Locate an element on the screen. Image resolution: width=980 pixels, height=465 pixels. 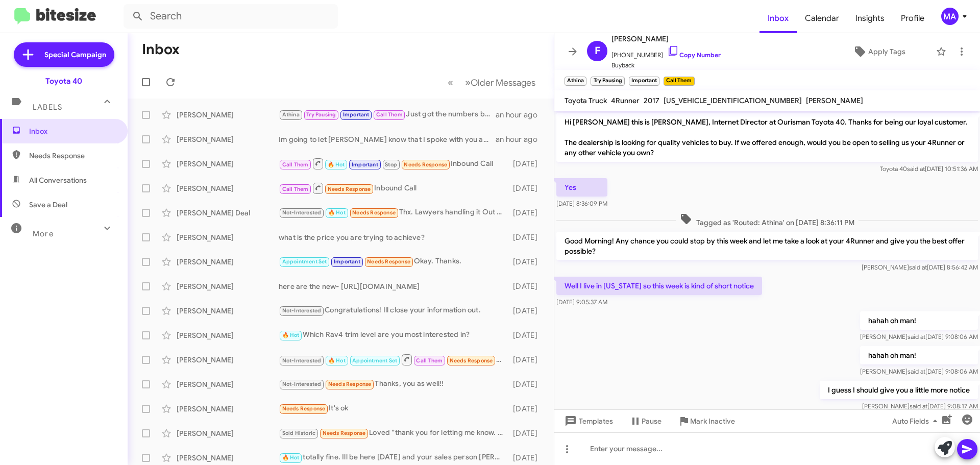
span: Toyota Truck is located at coordinates (585, 100).